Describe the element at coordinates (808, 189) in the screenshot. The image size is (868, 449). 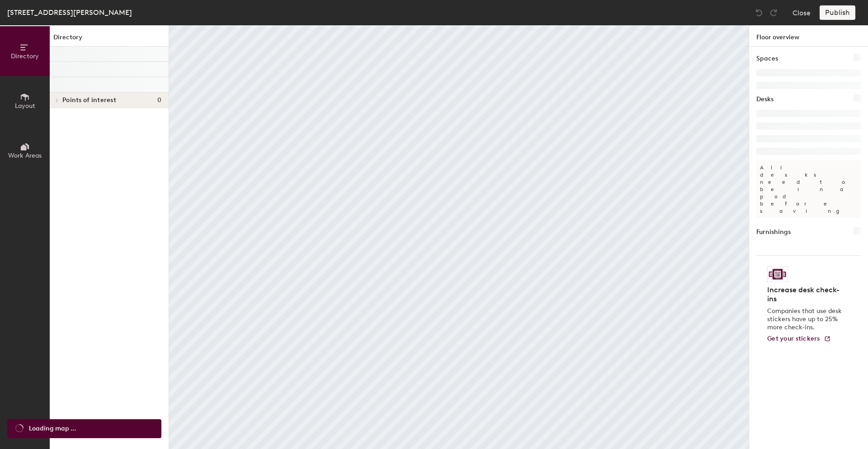
I see `p: All desks need to be in a pod before saving` at that location.